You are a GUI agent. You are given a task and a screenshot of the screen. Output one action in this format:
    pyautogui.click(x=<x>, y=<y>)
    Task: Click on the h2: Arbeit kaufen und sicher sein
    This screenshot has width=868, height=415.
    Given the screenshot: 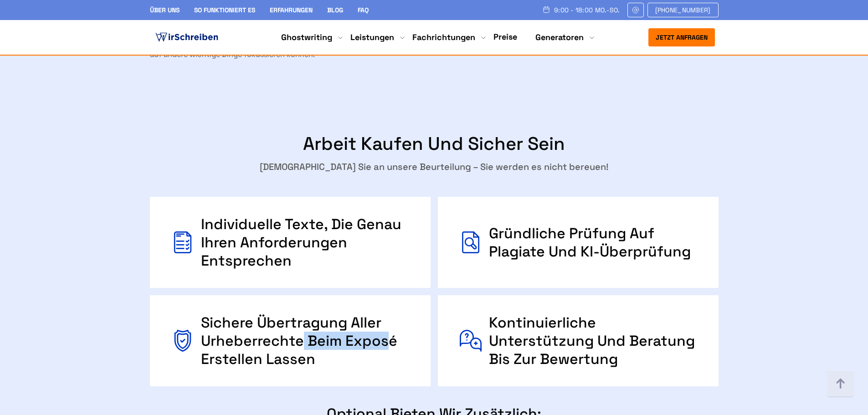 What is the action you would take?
    pyautogui.click(x=434, y=144)
    